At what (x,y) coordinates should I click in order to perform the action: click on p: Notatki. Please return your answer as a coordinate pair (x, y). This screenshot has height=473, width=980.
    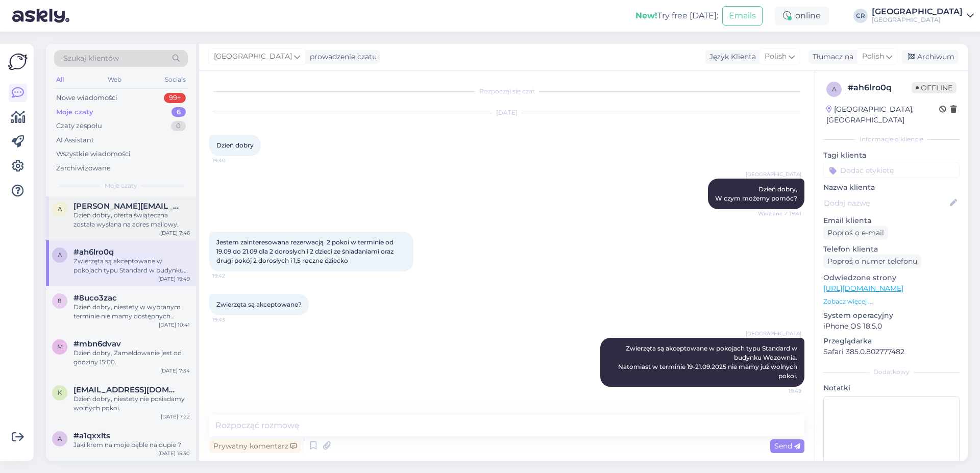
    Looking at the image, I should click on (892, 387).